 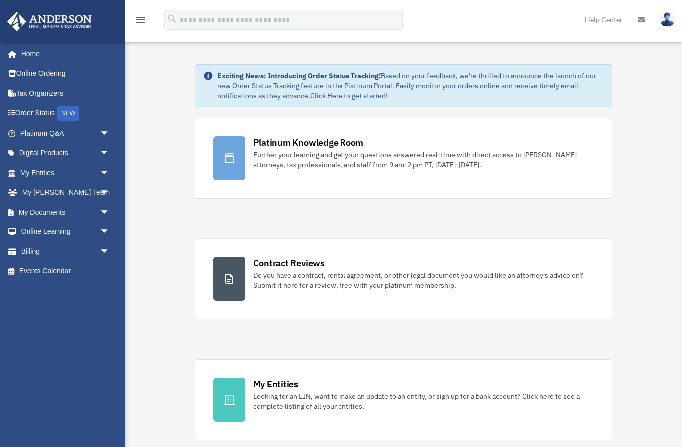 I want to click on a: Order StatusNEW, so click(x=66, y=113).